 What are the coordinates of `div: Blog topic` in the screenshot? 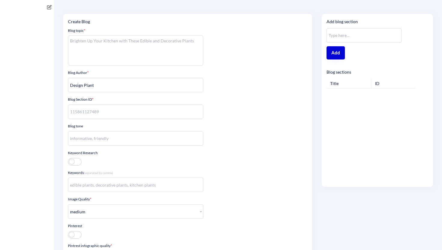 It's located at (77, 31).